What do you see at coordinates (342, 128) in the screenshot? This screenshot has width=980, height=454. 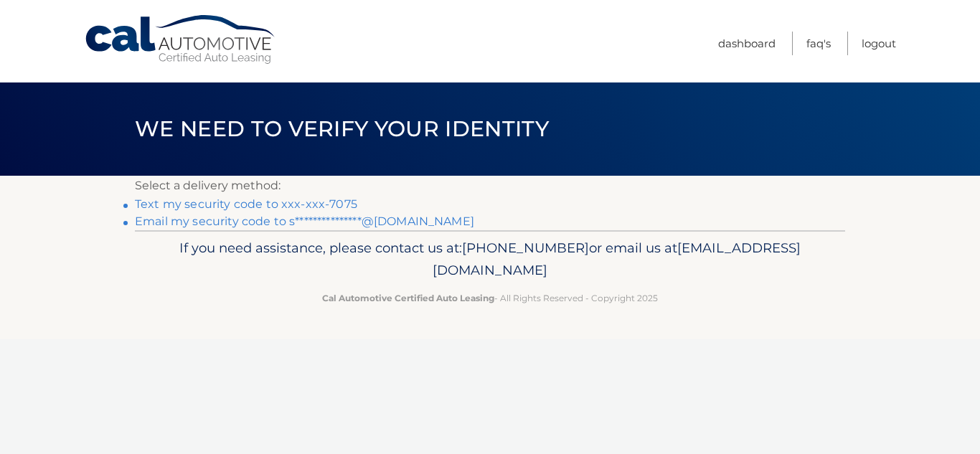 I see `span: We need to verify your identity` at bounding box center [342, 128].